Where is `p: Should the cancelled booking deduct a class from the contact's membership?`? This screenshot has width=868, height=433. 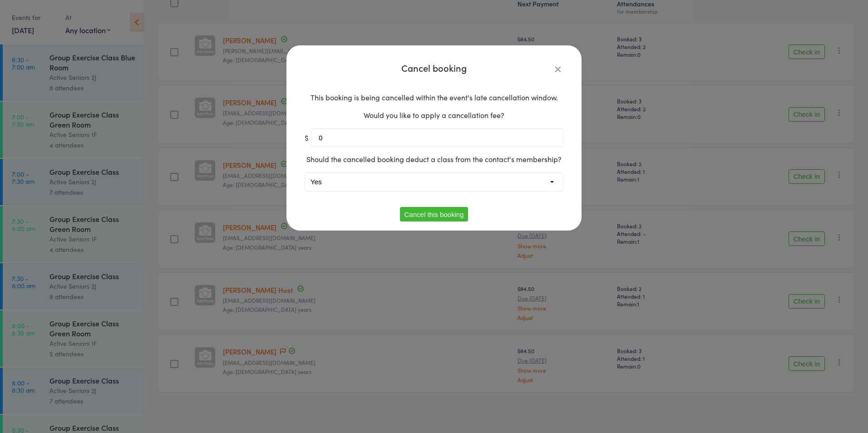 p: Should the cancelled booking deduct a class from the contact's membership? is located at coordinates (434, 159).